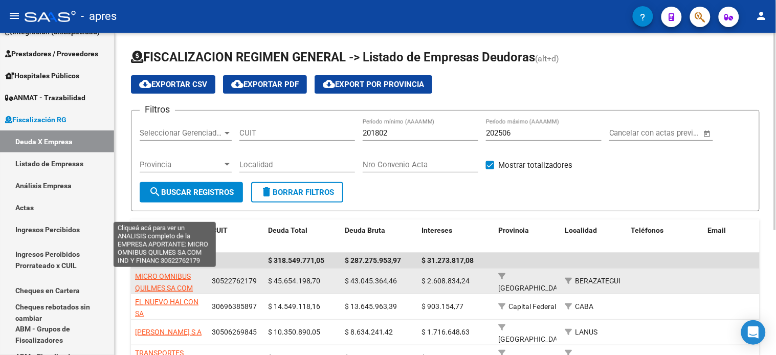 This screenshot has height=355, width=776. I want to click on button: Exportar PDF, so click(265, 84).